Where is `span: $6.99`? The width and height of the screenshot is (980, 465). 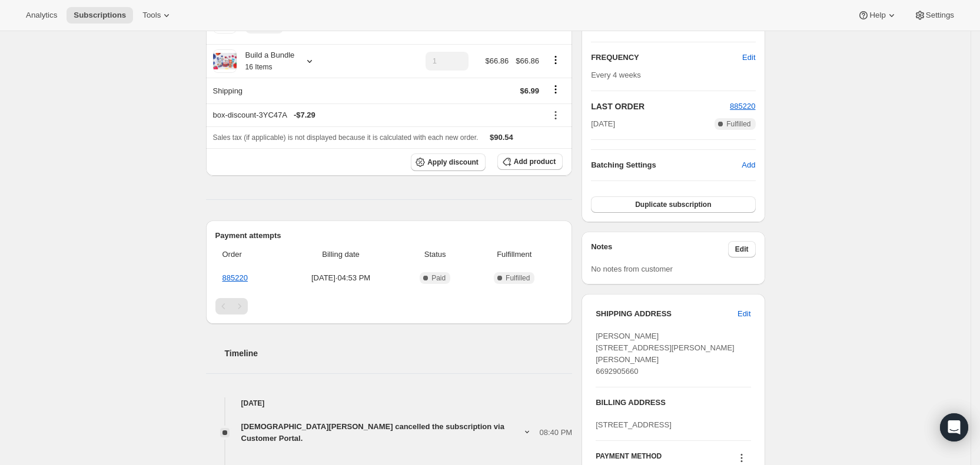
span: $6.99 is located at coordinates (530, 91).